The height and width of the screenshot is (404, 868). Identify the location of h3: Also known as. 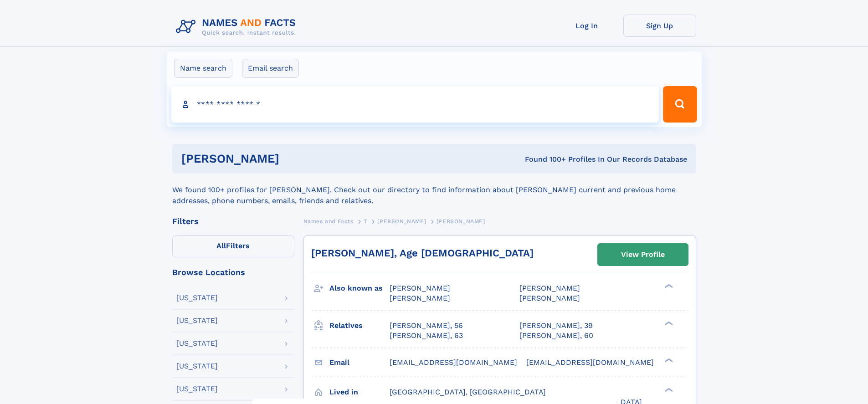
(359, 288).